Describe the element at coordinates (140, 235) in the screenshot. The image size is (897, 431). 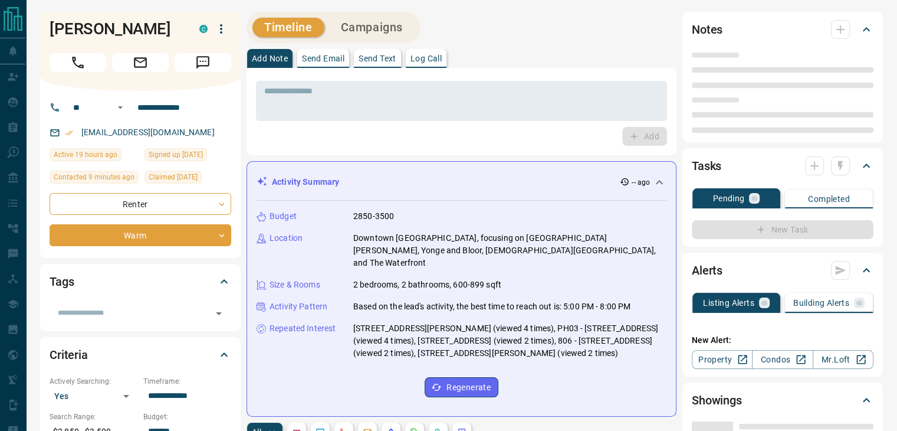
I see `div: Warm` at that location.